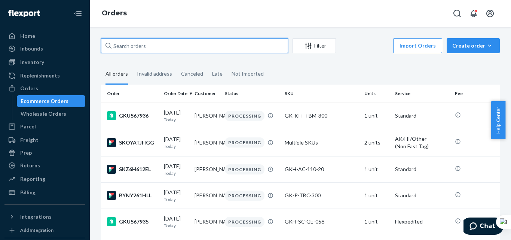 This screenshot has height=240, width=511. I want to click on button: Open account menu, so click(490, 13).